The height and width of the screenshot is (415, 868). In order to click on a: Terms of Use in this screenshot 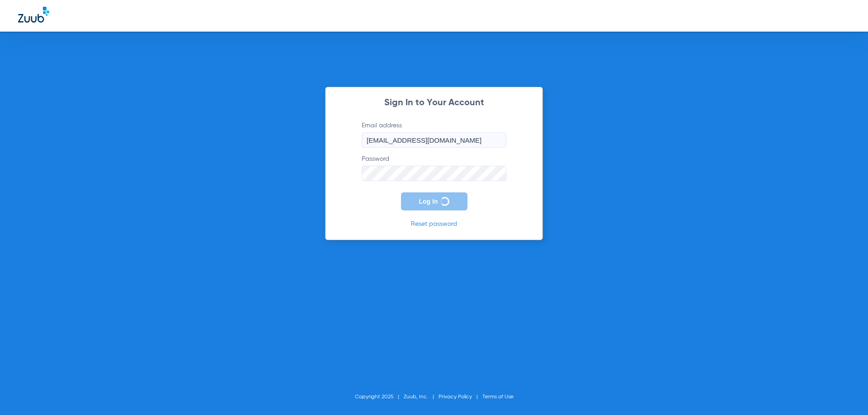, I will do `click(498, 397)`.